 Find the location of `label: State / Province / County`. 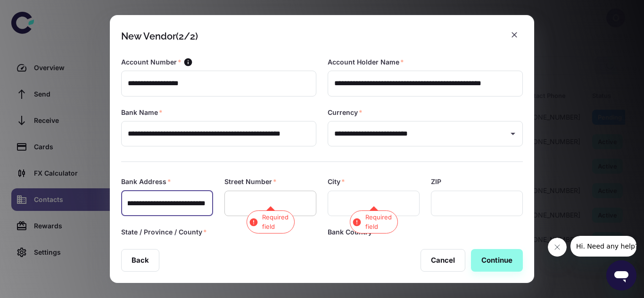

label: State / Province / County is located at coordinates (164, 232).